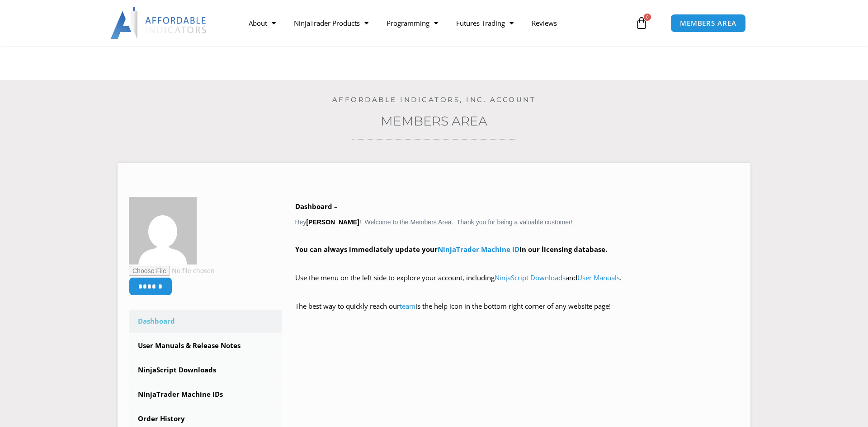 This screenshot has height=427, width=868. I want to click on a: Reviews, so click(544, 23).